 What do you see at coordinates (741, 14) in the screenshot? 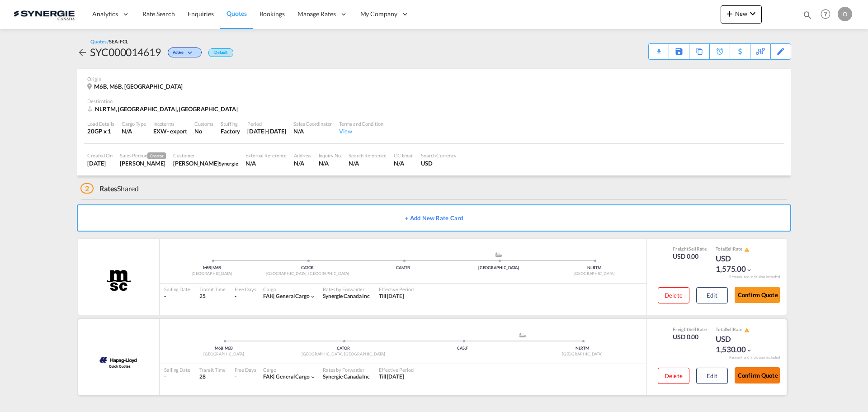
I see `span: New` at bounding box center [741, 14].